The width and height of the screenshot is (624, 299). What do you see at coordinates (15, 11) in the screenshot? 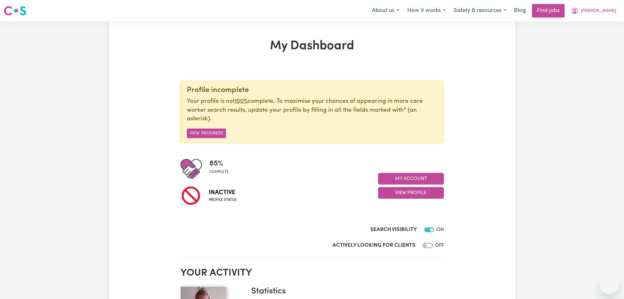
I see `img: Careseekers logo` at bounding box center [15, 11].